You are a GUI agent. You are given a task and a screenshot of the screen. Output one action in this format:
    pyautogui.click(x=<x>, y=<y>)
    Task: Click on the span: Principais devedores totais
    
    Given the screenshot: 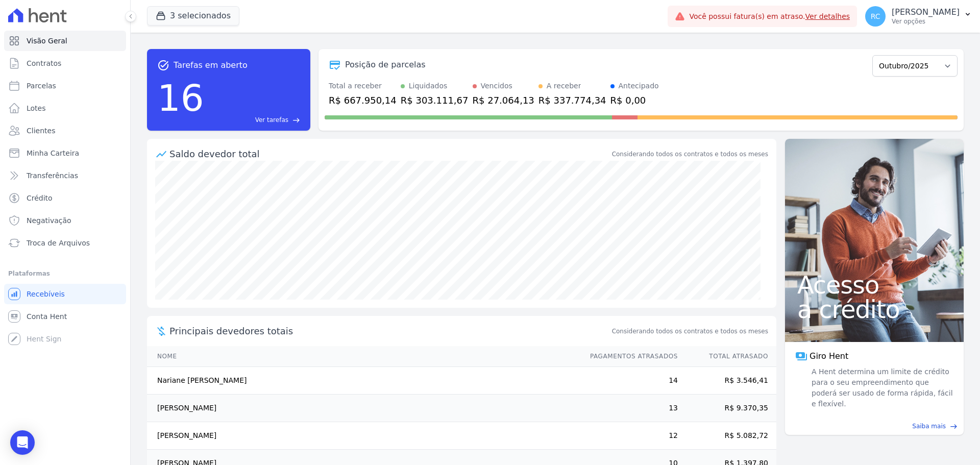 What is the action you would take?
    pyautogui.click(x=390, y=331)
    